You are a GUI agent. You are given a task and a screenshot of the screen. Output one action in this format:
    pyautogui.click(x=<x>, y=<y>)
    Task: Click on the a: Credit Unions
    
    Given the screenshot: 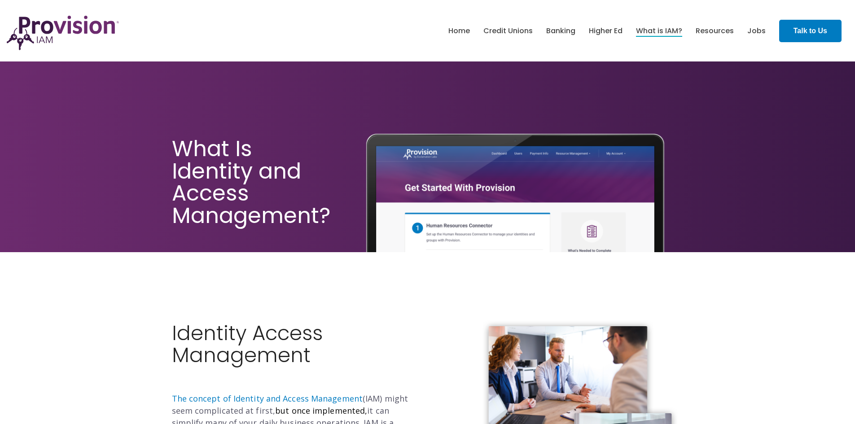 What is the action you would take?
    pyautogui.click(x=508, y=31)
    